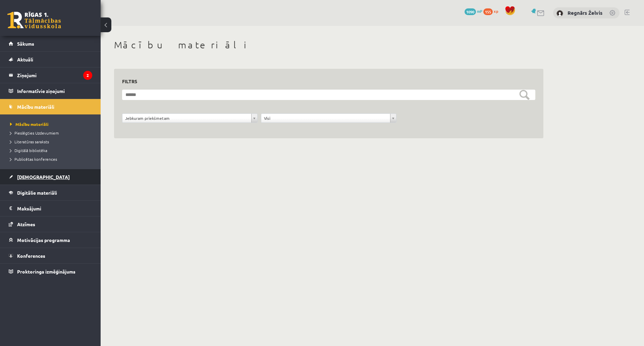  Describe the element at coordinates (34, 20) in the screenshot. I see `a: Rīgas 1. Tālmācības vidusskola` at that location.